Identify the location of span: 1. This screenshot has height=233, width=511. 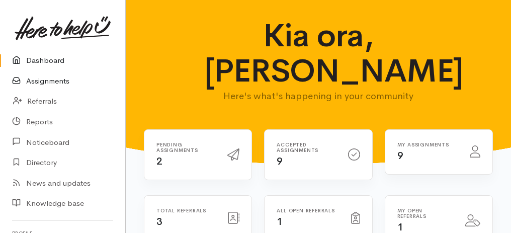
(280, 221).